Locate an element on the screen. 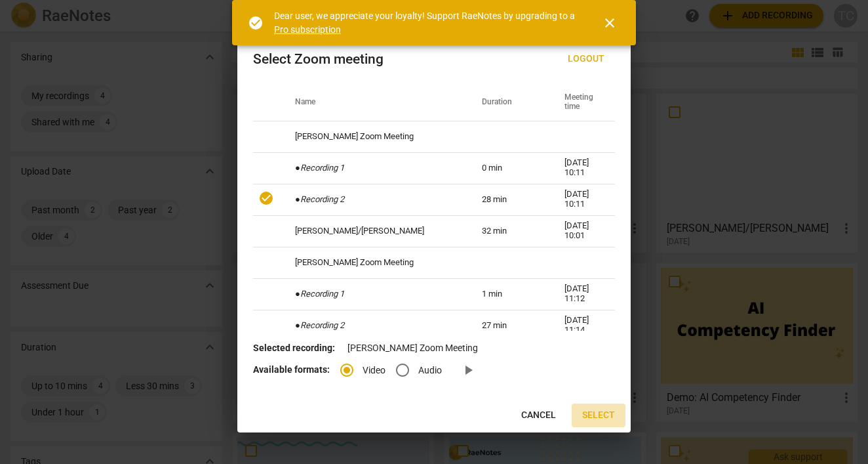 Image resolution: width=868 pixels, height=464 pixels. button: Cancel is located at coordinates (539, 415).